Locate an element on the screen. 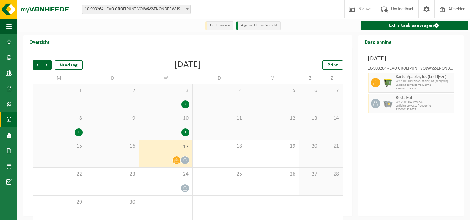 This screenshot has width=470, height=220. span: WB-2500-GA restafval is located at coordinates (424, 102).